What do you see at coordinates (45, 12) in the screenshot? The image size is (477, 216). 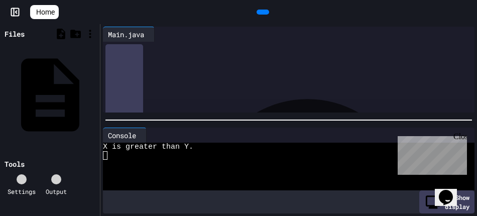 I see `span: Home` at bounding box center [45, 12].